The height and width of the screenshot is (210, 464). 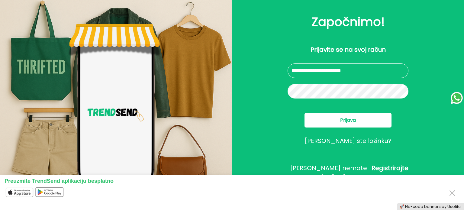 What do you see at coordinates (348, 120) in the screenshot?
I see `span: Prijava` at bounding box center [348, 120].